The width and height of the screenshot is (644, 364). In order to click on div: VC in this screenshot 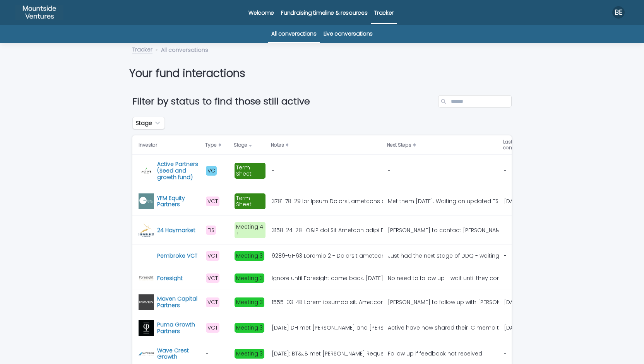, I will do `click(211, 171)`.